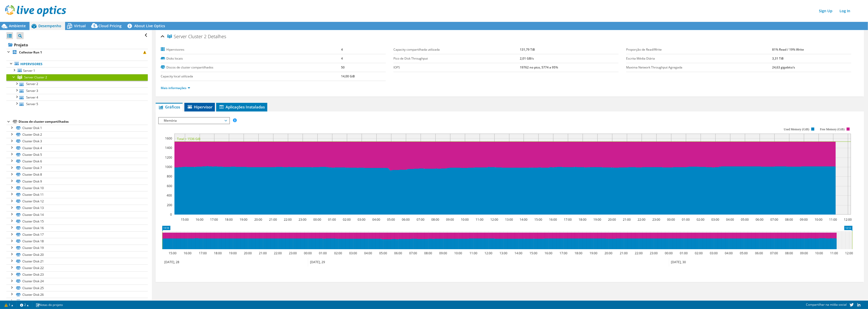 This screenshot has height=309, width=868. I want to click on b: Collector Run 1, so click(30, 52).